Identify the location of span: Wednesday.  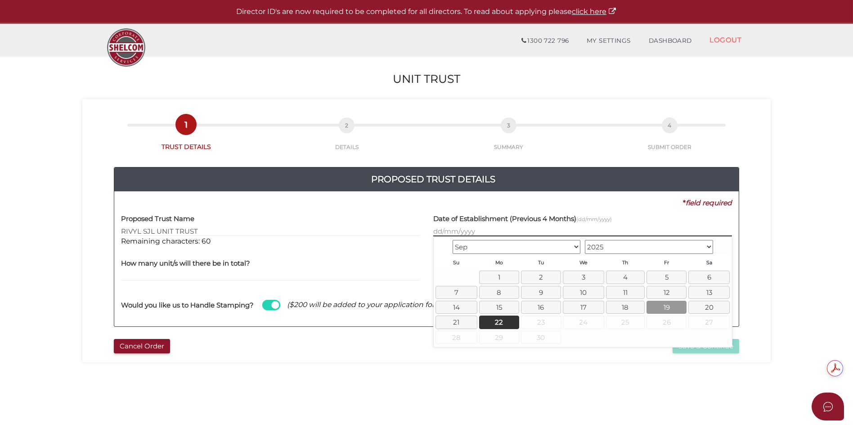
(584, 262).